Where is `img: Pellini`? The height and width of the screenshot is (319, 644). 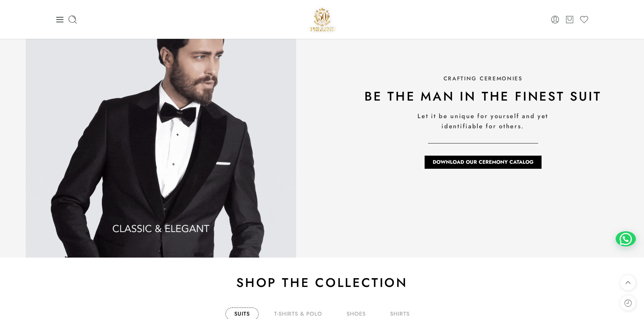 img: Pellini is located at coordinates (322, 19).